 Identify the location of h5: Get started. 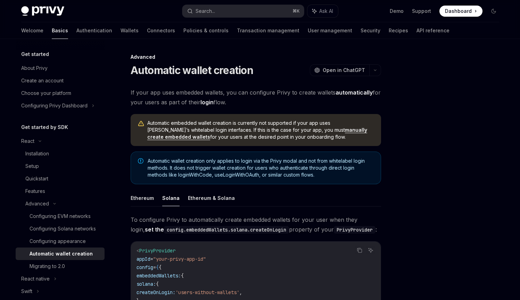
(35, 54).